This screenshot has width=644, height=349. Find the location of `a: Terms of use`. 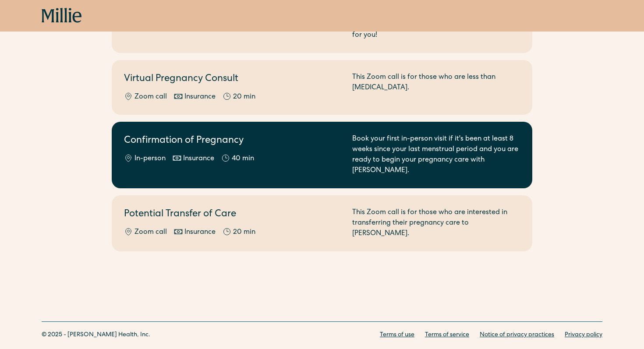

a: Terms of use is located at coordinates (397, 335).